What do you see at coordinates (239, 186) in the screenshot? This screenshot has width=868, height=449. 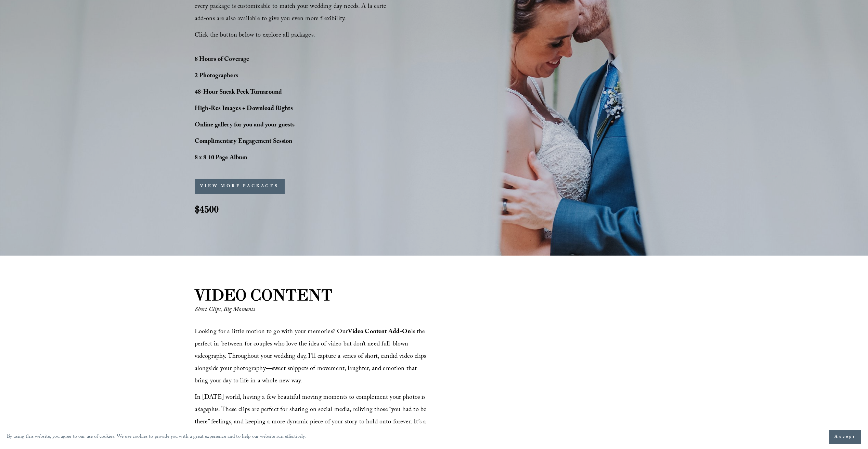 I see `button: VIEW MORE PACKAGES` at bounding box center [239, 186].